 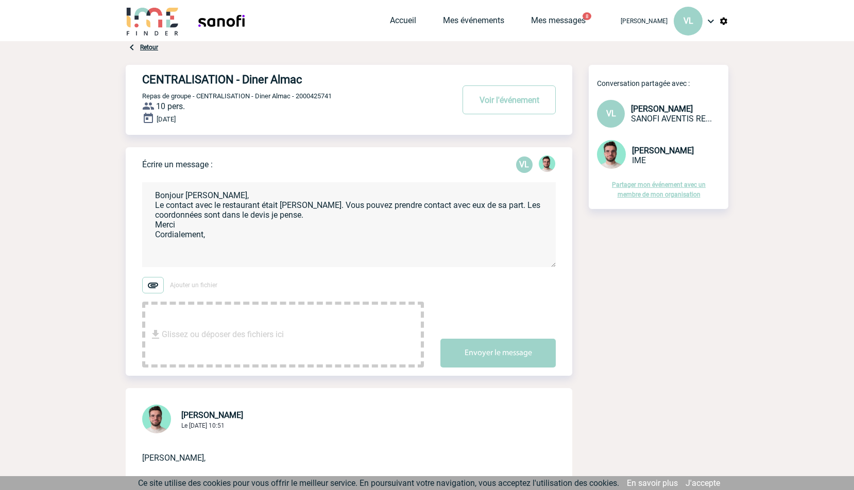 What do you see at coordinates (222, 335) in the screenshot?
I see `span: Glissez ou déposer des fichiers ici` at bounding box center [222, 335].